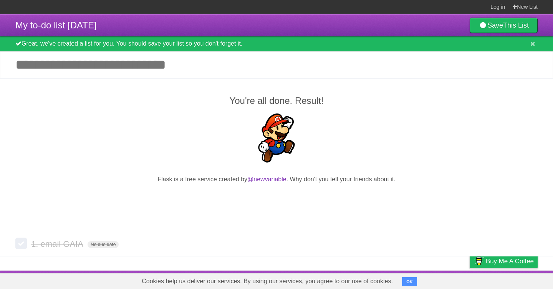 The height and width of the screenshot is (289, 553). What do you see at coordinates (442, 280) in the screenshot?
I see `a: Terms` at bounding box center [442, 280].